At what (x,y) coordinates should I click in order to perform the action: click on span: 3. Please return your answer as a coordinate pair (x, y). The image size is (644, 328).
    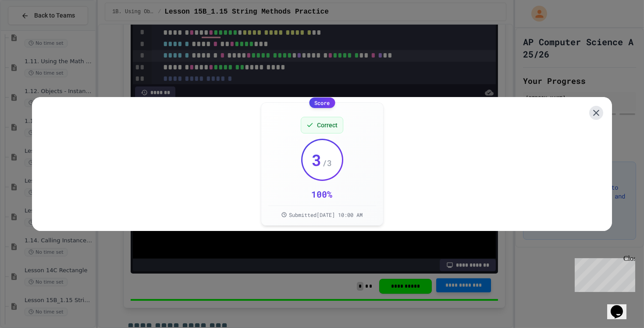
    Looking at the image, I should click on (317, 160).